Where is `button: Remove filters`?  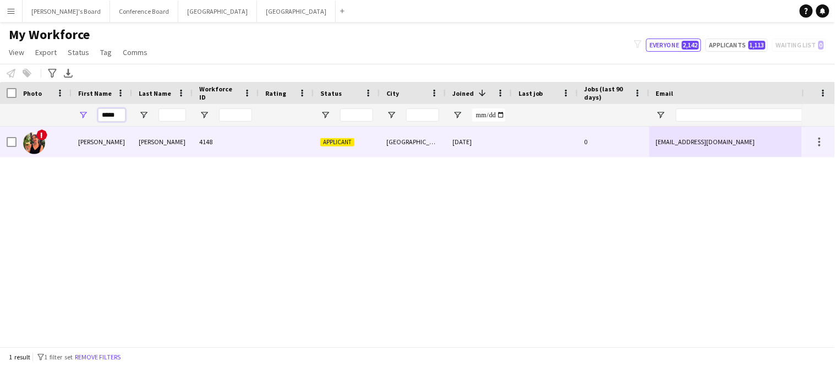
button: Remove filters is located at coordinates (97, 357).